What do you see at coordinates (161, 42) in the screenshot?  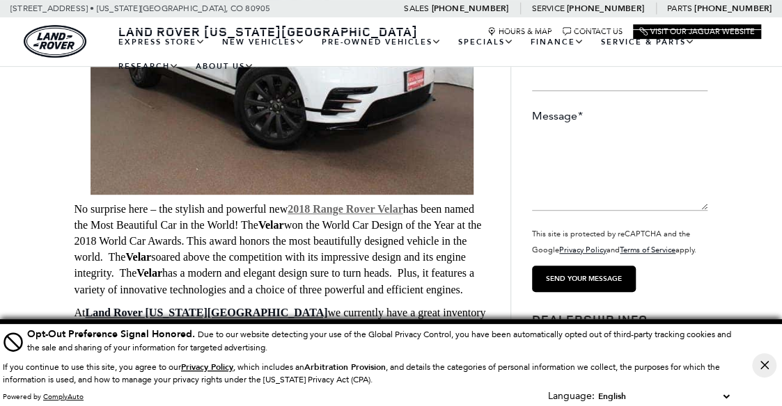 I see `a: EXPRESS STORE` at bounding box center [161, 42].